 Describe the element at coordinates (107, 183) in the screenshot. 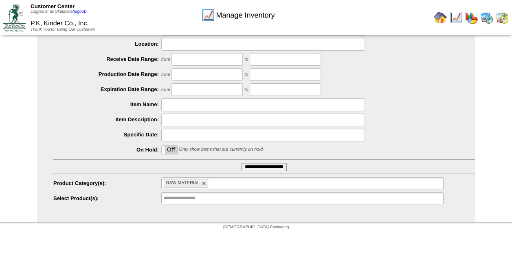

I see `label: Product Category(s):` at that location.